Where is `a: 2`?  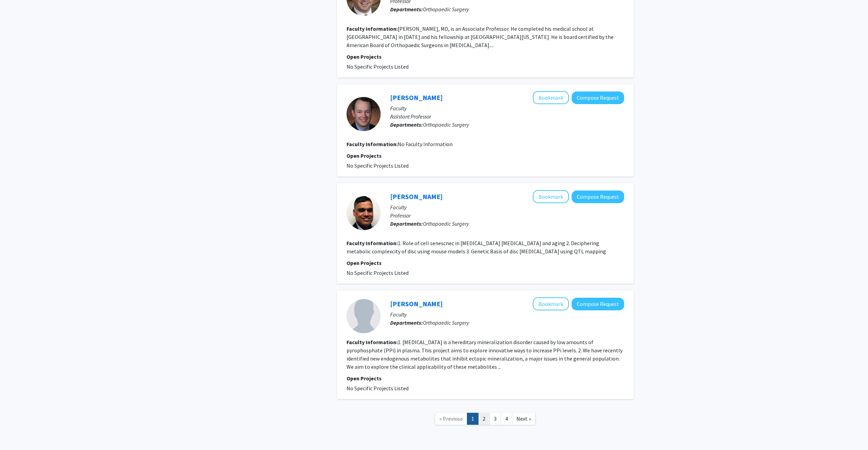 a: 2 is located at coordinates (484, 419).